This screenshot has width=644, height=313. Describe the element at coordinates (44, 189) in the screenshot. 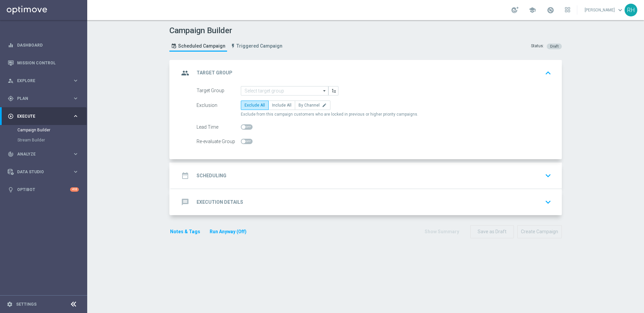

I see `a: Optibot` at that location.